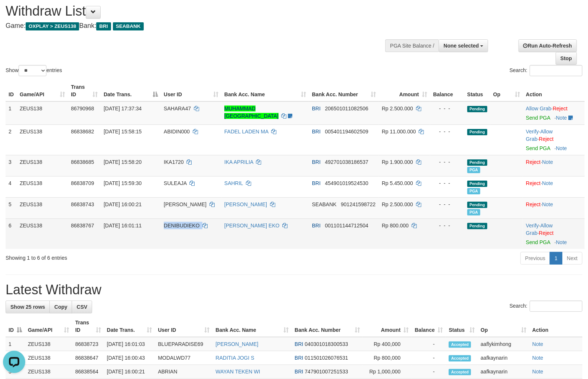  What do you see at coordinates (11, 187) in the screenshot?
I see `td: 4` at bounding box center [11, 187].